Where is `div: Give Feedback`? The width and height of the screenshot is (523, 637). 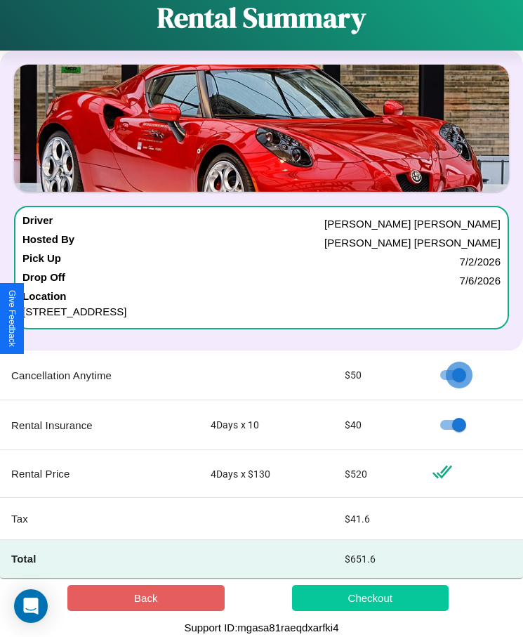 div: Give Feedback is located at coordinates (12, 318).